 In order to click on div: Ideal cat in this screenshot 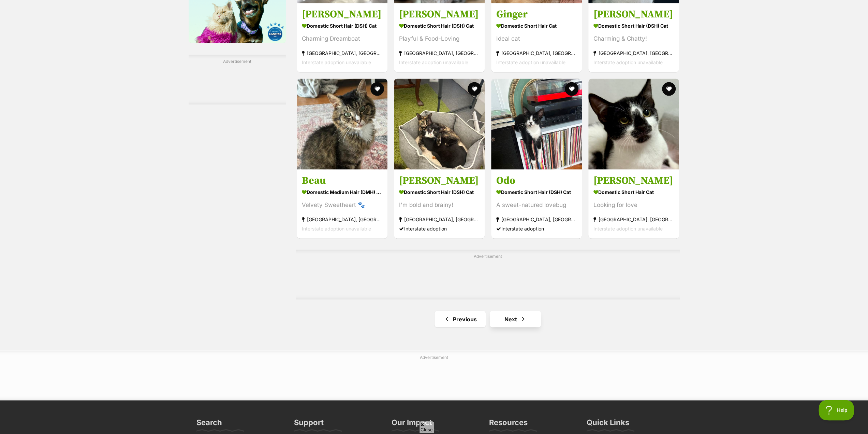, I will do `click(537, 39)`.